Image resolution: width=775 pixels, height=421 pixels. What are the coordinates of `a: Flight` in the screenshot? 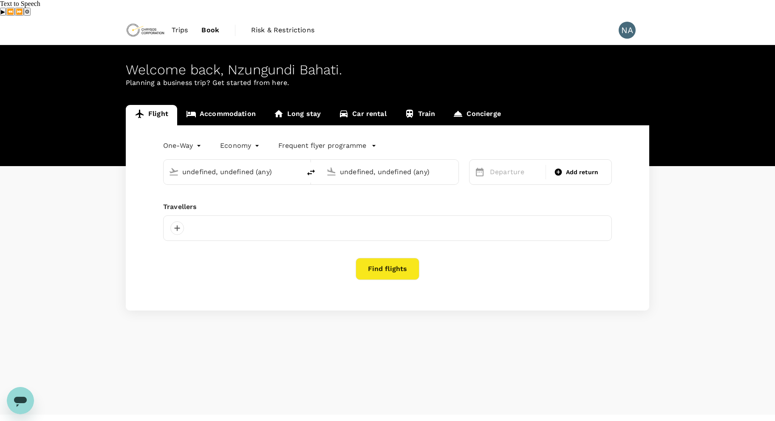 It's located at (151, 115).